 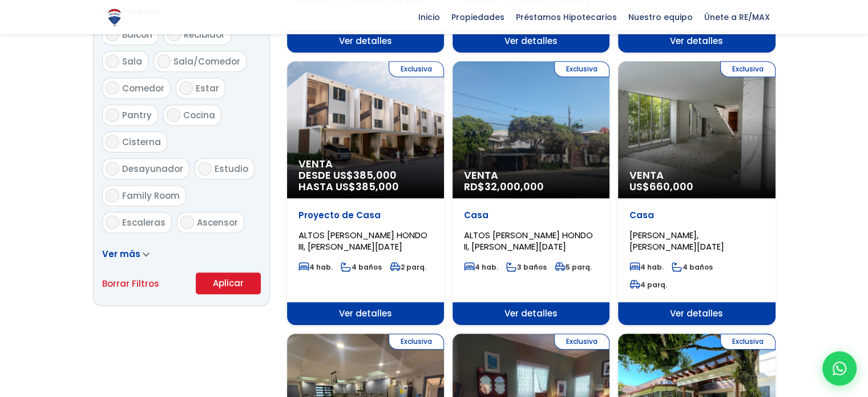 What do you see at coordinates (365, 187) in the screenshot?
I see `span: HASTA US$` at bounding box center [365, 187].